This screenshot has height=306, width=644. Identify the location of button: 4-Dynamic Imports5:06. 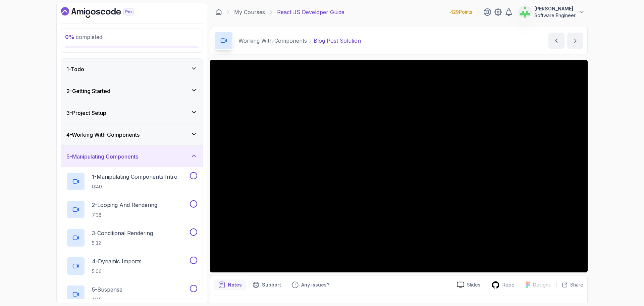
(132, 266).